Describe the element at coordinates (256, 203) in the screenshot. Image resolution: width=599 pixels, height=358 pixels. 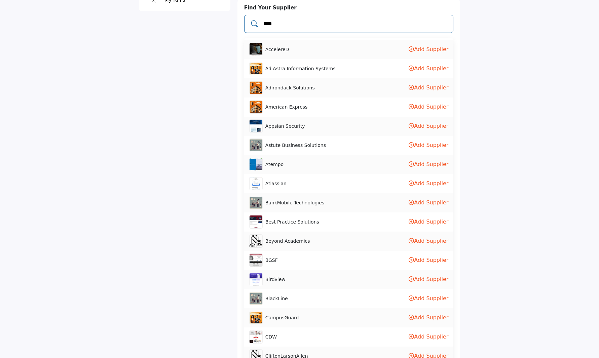
I see `img: bankmobile-technologies logo` at that location.